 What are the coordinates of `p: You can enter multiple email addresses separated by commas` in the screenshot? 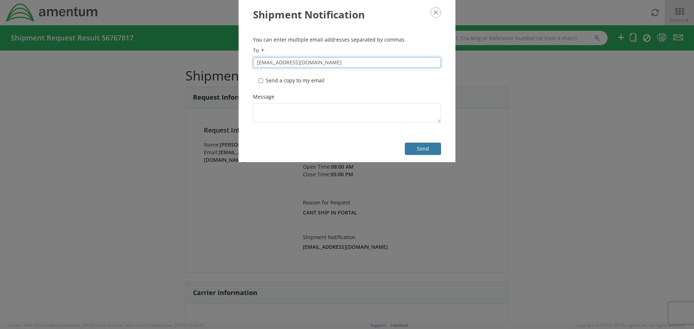 It's located at (347, 40).